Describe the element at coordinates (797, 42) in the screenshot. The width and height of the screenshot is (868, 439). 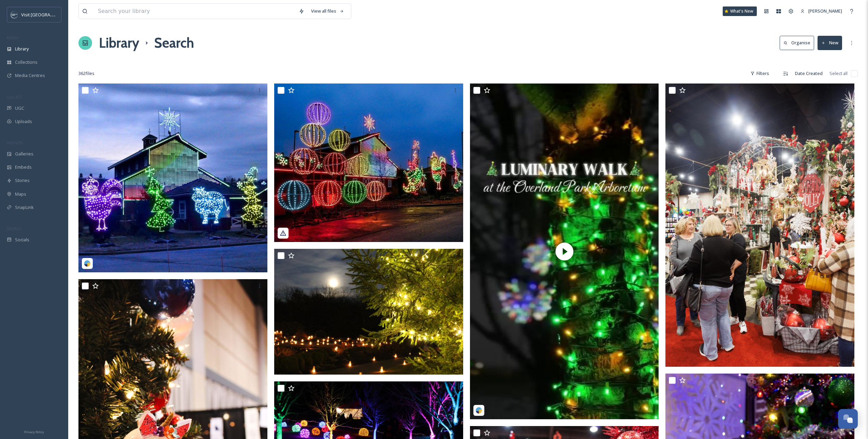
I see `a: Organise` at that location.